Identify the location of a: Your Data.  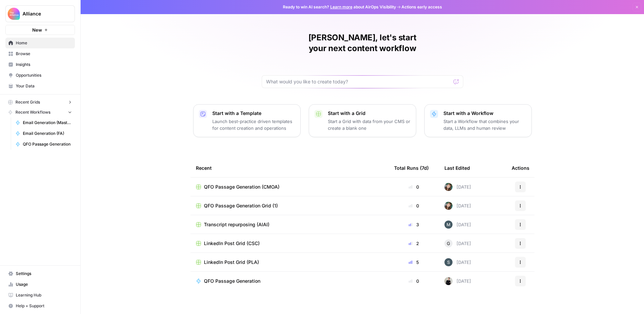
(40, 86).